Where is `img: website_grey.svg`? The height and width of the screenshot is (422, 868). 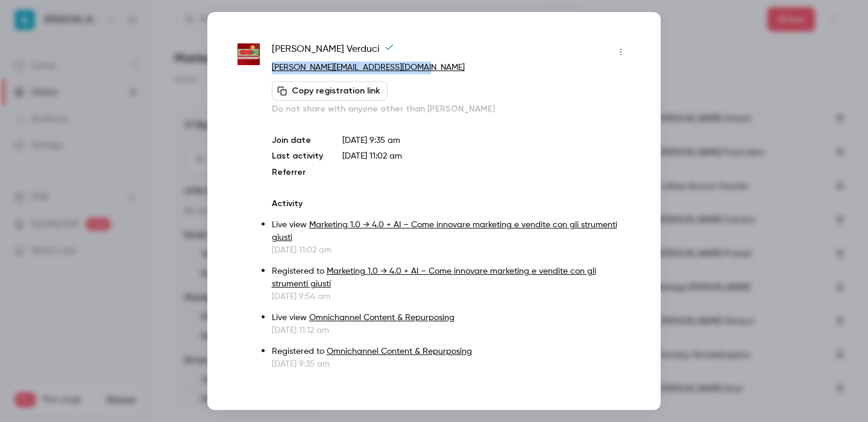
img: website_grey.svg is located at coordinates (25, 36).